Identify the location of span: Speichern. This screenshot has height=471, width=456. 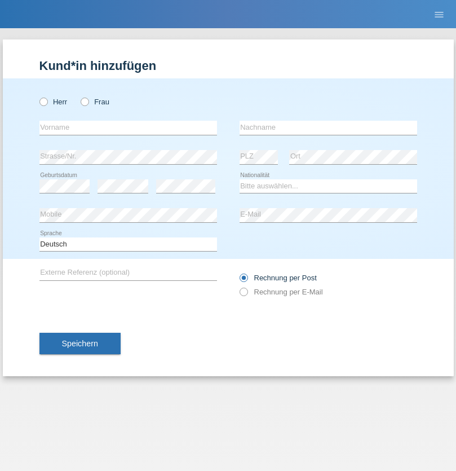
(80, 343).